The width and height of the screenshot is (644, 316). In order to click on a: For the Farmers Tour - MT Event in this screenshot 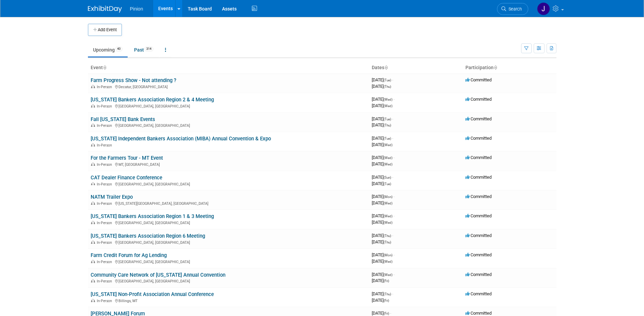, I will do `click(127, 158)`.